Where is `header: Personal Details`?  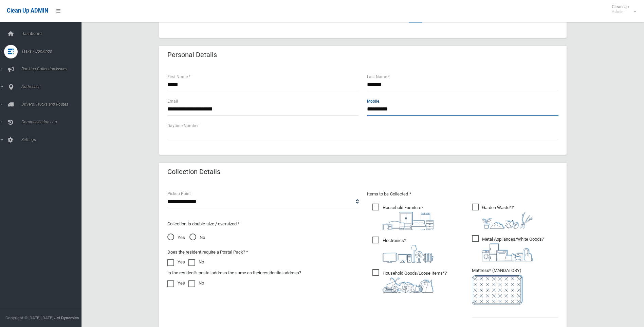 header: Personal Details is located at coordinates (192, 55).